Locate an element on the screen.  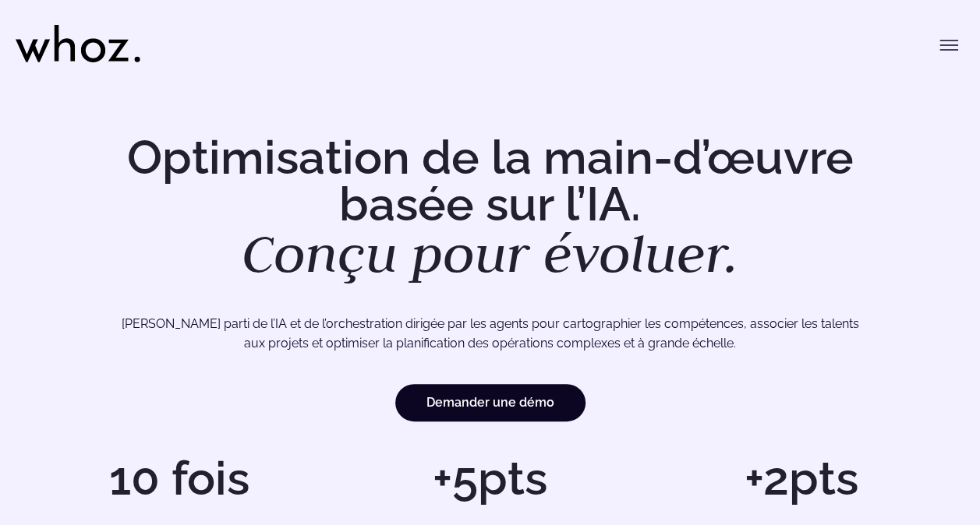
h1: Optimisation de la main-d’œuvre basée sur l’IA. is located at coordinates (491, 207).